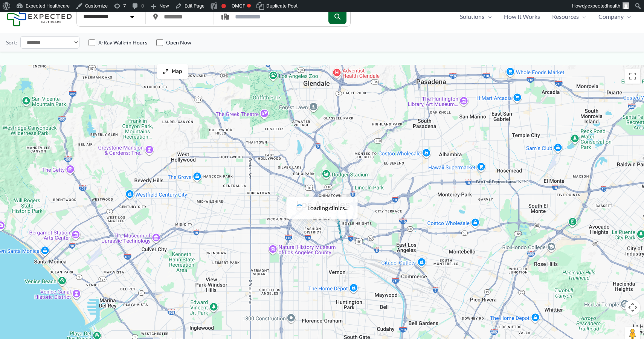 The height and width of the screenshot is (339, 644). What do you see at coordinates (178, 42) in the screenshot?
I see `label: Open Now` at bounding box center [178, 42].